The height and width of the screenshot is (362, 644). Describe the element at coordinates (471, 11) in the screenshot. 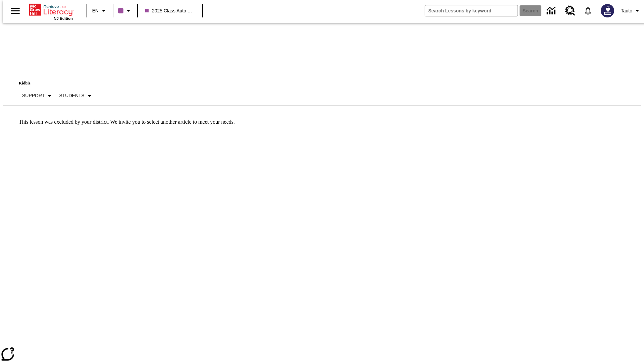

I see `input: search field` at that location.